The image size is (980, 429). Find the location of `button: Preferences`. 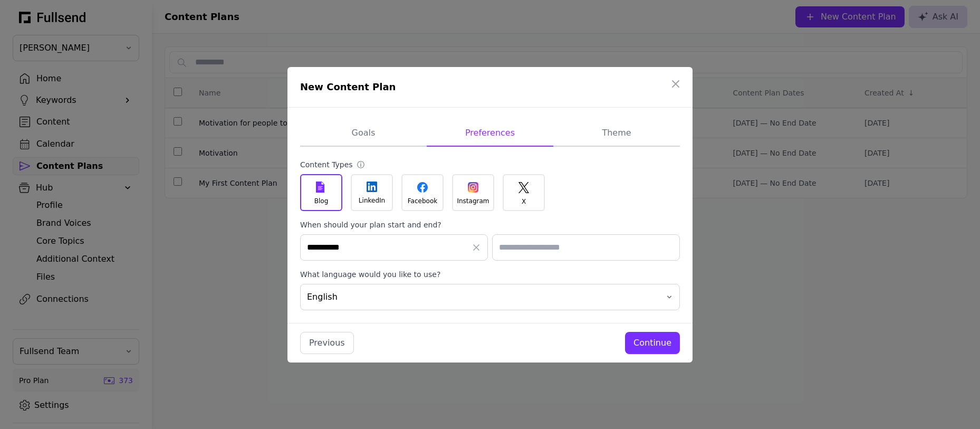

button: Preferences is located at coordinates (490, 133).